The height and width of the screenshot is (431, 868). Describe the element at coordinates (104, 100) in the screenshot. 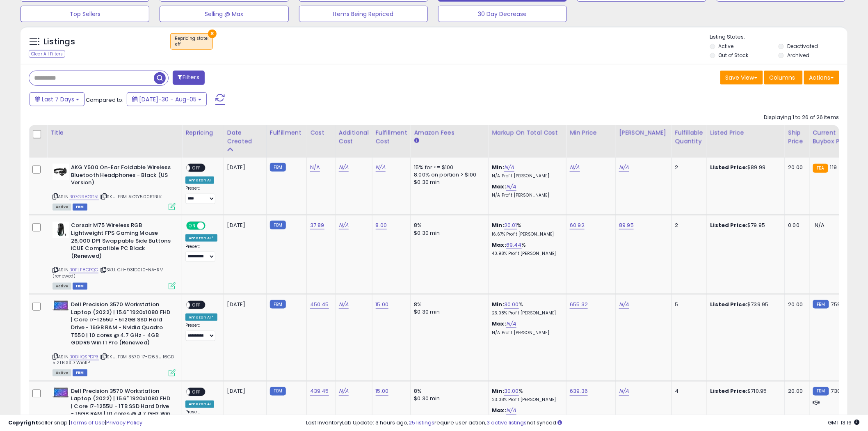

I see `span: Compared to:` at that location.